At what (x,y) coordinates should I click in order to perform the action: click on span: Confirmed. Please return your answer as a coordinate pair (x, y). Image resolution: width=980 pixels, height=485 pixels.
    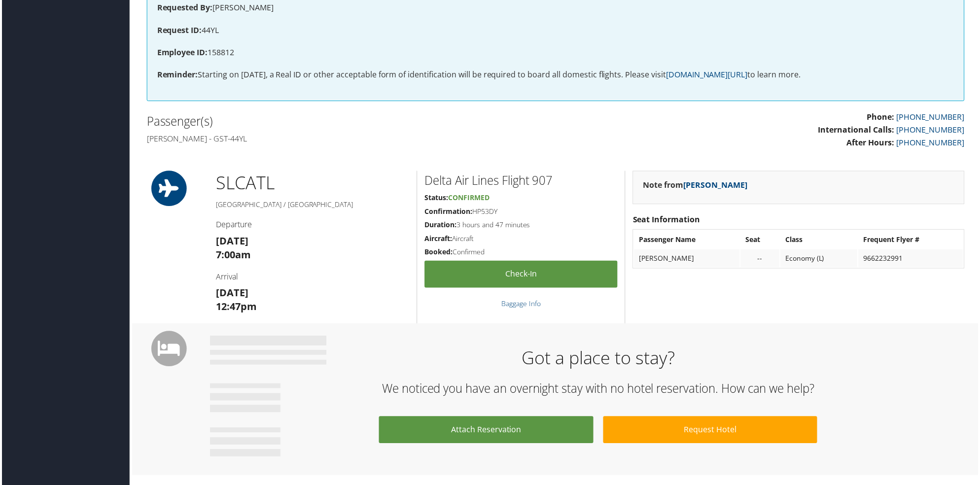
    Looking at the image, I should click on (469, 199).